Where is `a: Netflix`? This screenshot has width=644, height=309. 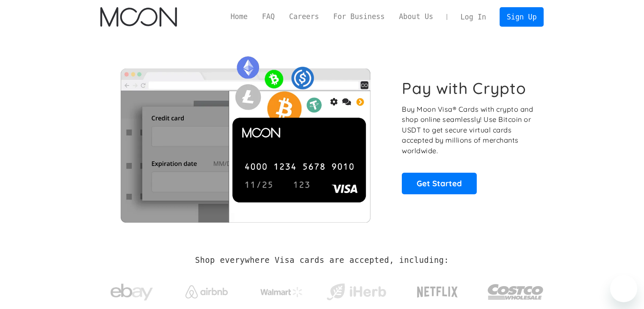
a: Netflix is located at coordinates (437, 290).